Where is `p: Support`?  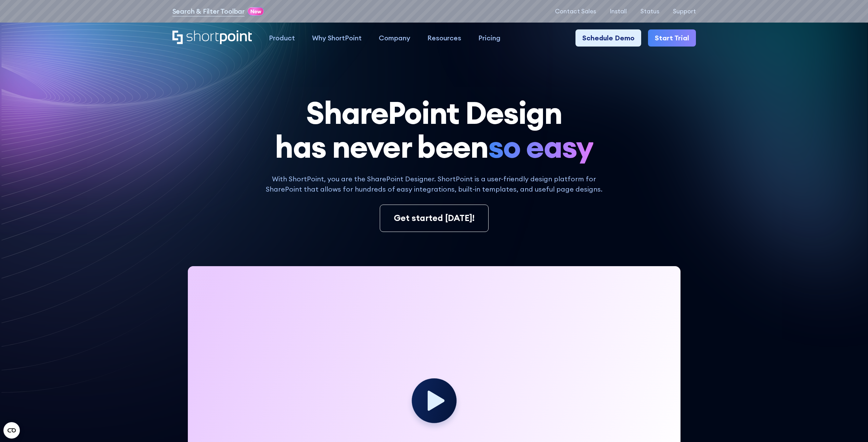
p: Support is located at coordinates (684, 11).